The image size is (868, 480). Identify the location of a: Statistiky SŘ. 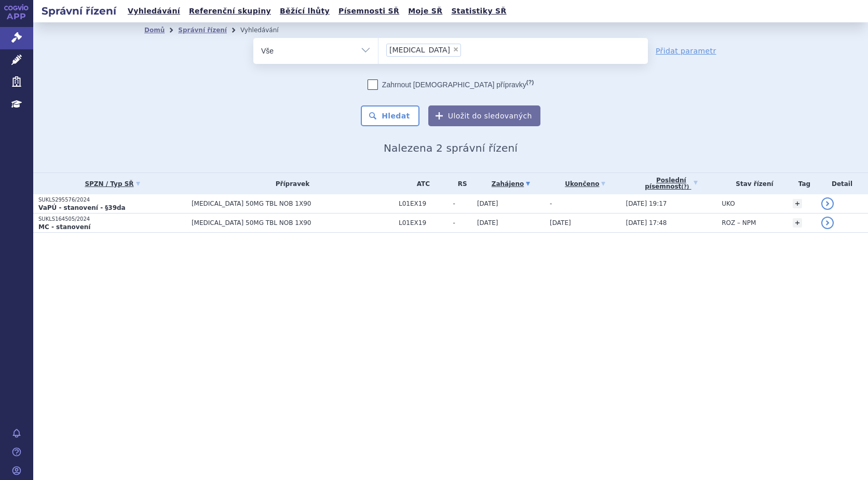
(479, 11).